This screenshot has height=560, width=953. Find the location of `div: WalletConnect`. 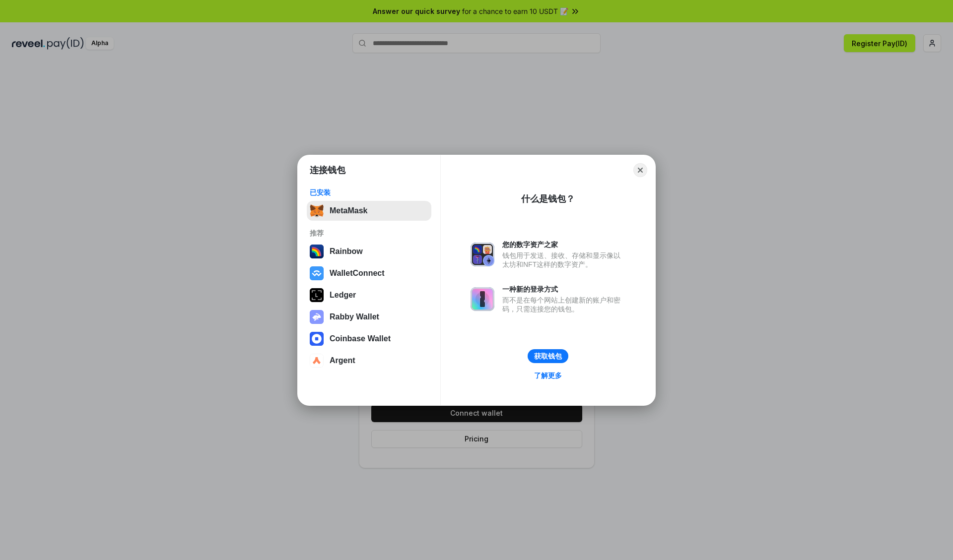

div: WalletConnect is located at coordinates (357, 274).